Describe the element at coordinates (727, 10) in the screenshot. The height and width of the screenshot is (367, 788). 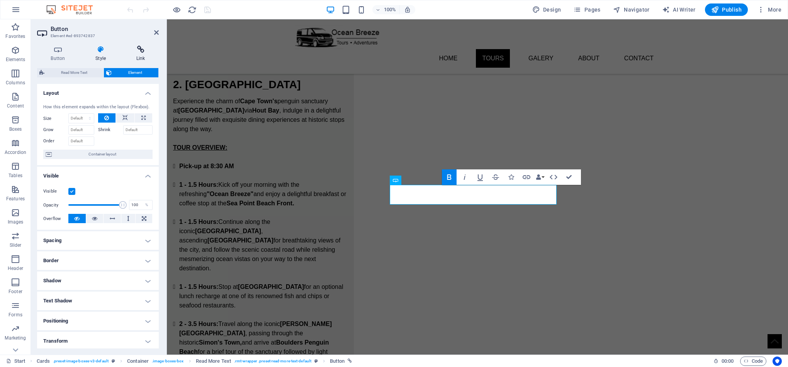
I see `button: Publish` at that location.